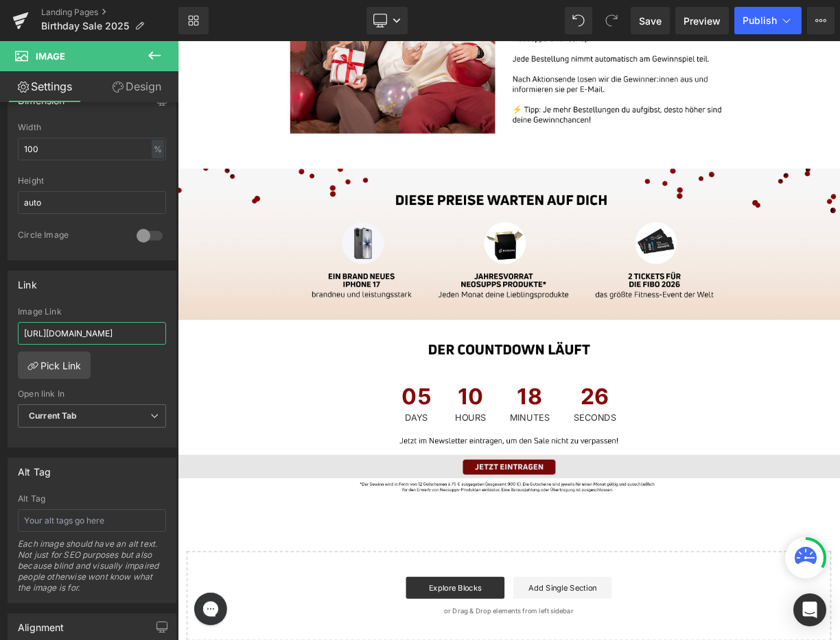 This screenshot has width=840, height=640. Describe the element at coordinates (299, 472) in the screenshot. I see `span: Days` at that location.